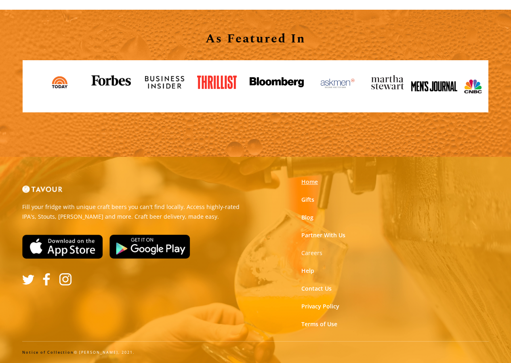 The image size is (511, 363). What do you see at coordinates (256, 39) in the screenshot?
I see `strong: As Featured In` at bounding box center [256, 39].